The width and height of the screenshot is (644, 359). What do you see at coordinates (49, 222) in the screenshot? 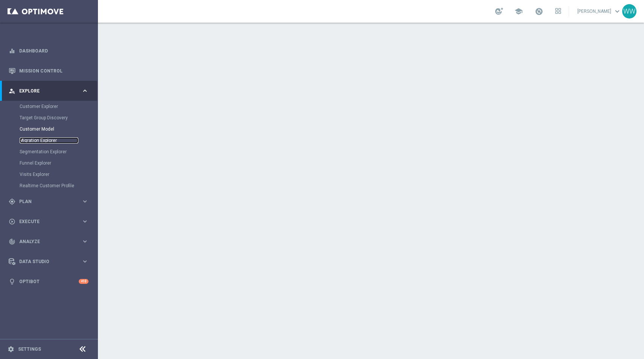
I see `div: play_circle_outline Execute keyboard_arrow_right` at bounding box center [49, 222].